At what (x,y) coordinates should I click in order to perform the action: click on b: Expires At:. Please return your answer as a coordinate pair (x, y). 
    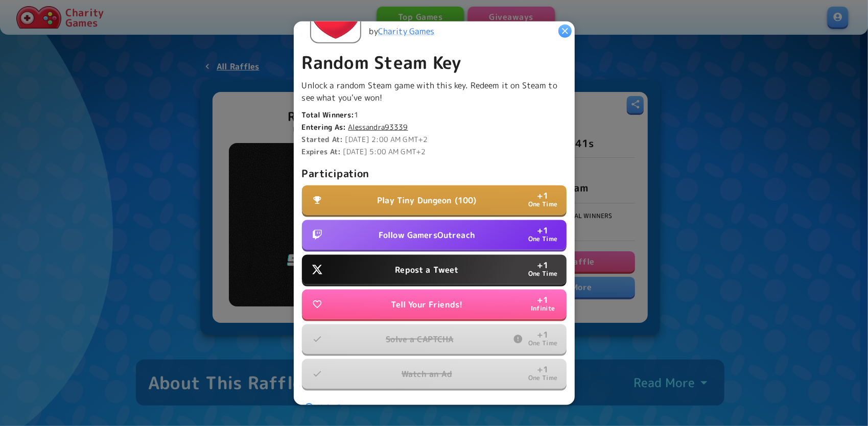
    Looking at the image, I should click on (321, 151).